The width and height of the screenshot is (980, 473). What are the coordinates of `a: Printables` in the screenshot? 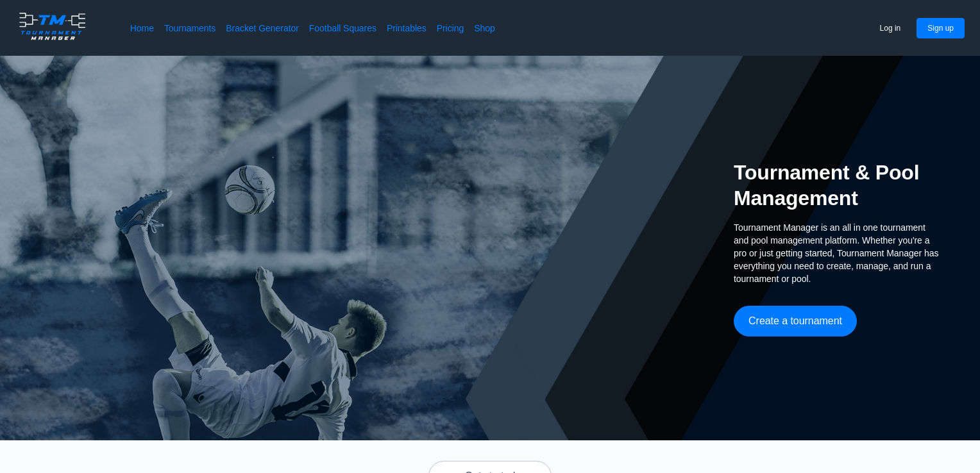 It's located at (407, 28).